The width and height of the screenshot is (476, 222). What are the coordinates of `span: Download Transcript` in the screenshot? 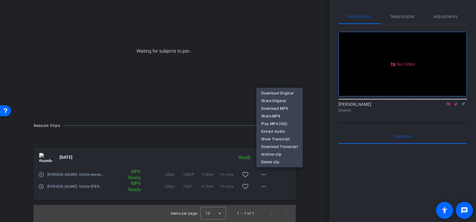 It's located at (280, 147).